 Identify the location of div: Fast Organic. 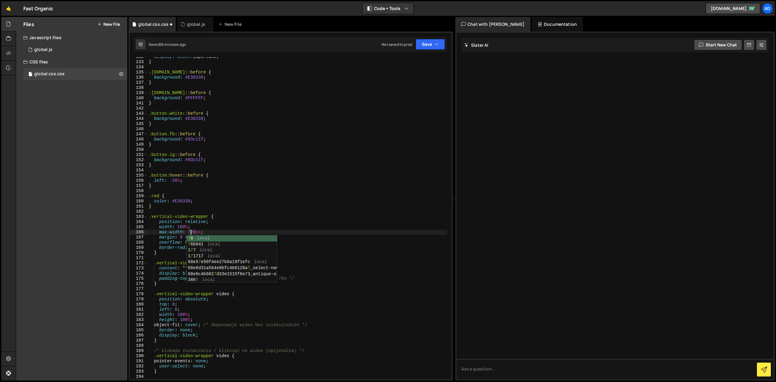
(38, 8).